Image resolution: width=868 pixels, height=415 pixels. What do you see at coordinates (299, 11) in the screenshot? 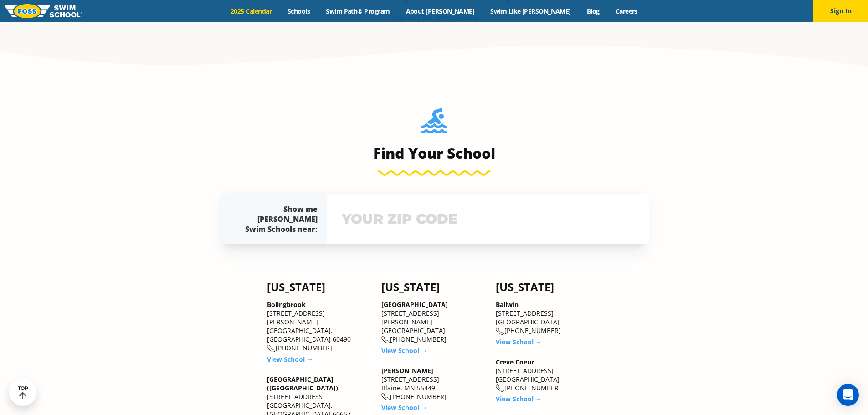
I see `a: Schools` at bounding box center [299, 11].